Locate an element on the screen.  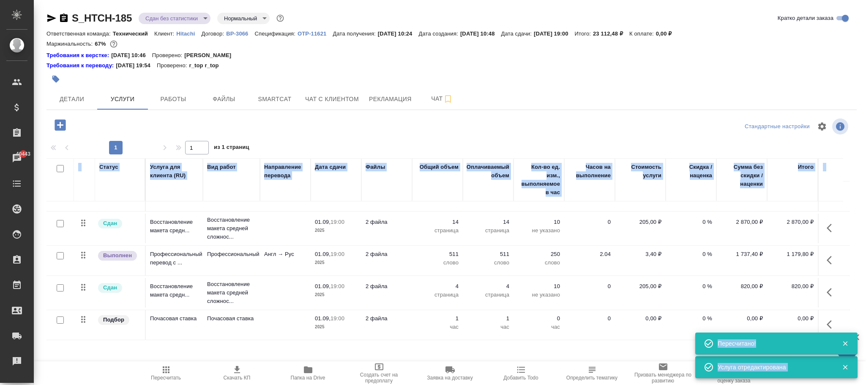
p: Подбор is located at coordinates (114, 320).